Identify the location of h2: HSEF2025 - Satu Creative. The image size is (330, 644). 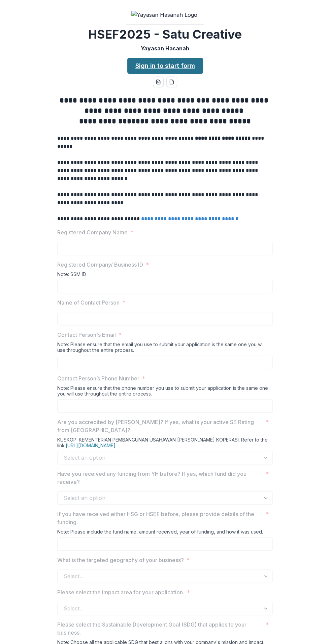
(165, 35).